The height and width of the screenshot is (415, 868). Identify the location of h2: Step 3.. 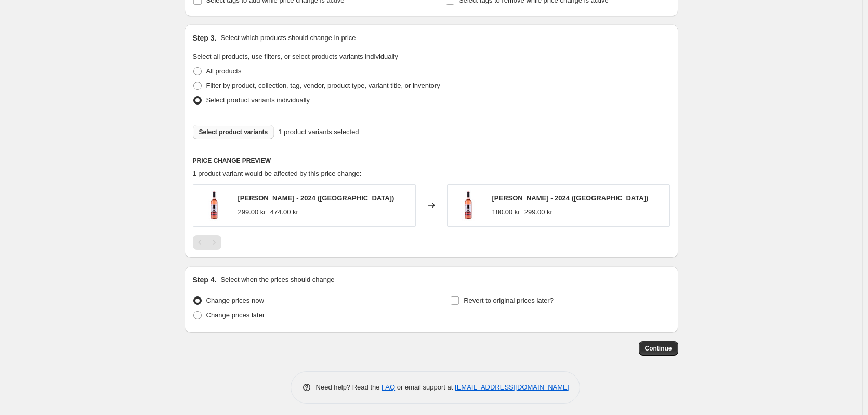
(205, 38).